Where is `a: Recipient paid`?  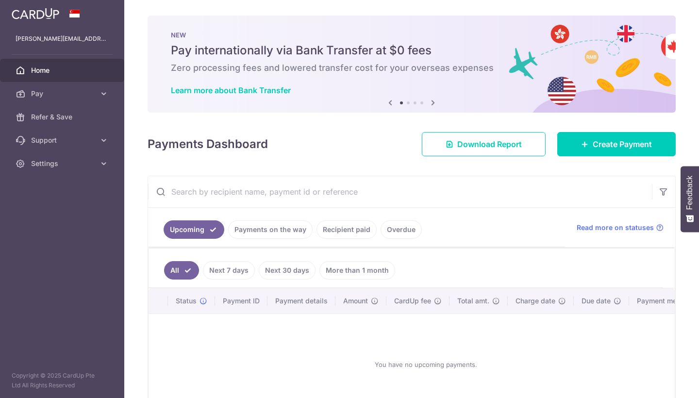 a: Recipient paid is located at coordinates (347, 230).